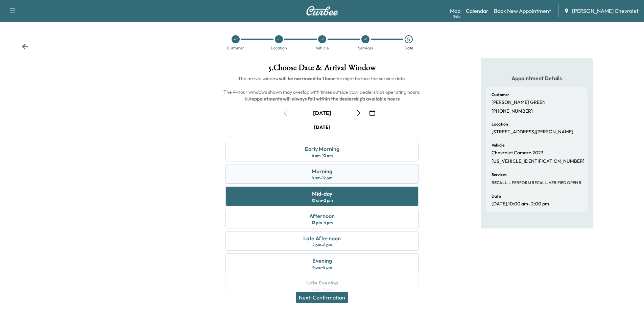  I want to click on div: Early Morning, so click(322, 149).